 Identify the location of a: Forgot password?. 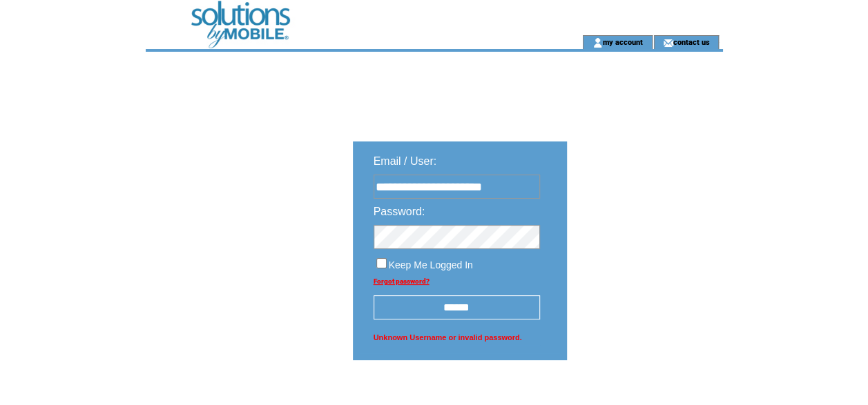
(401, 281).